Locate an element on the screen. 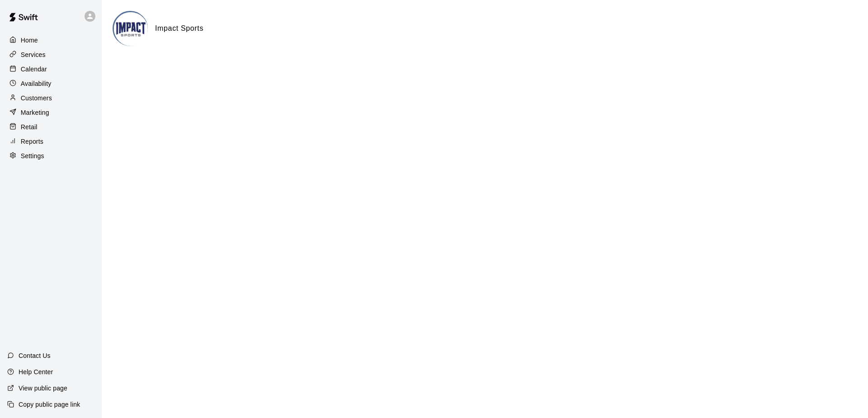  div: Customers is located at coordinates (51, 98).